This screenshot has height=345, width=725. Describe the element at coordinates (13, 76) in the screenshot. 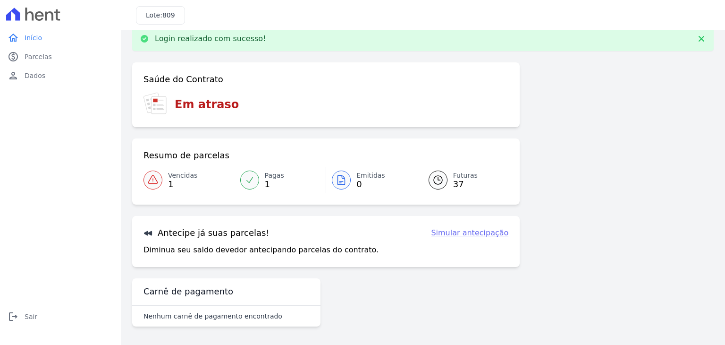

I see `i: person` at that location.